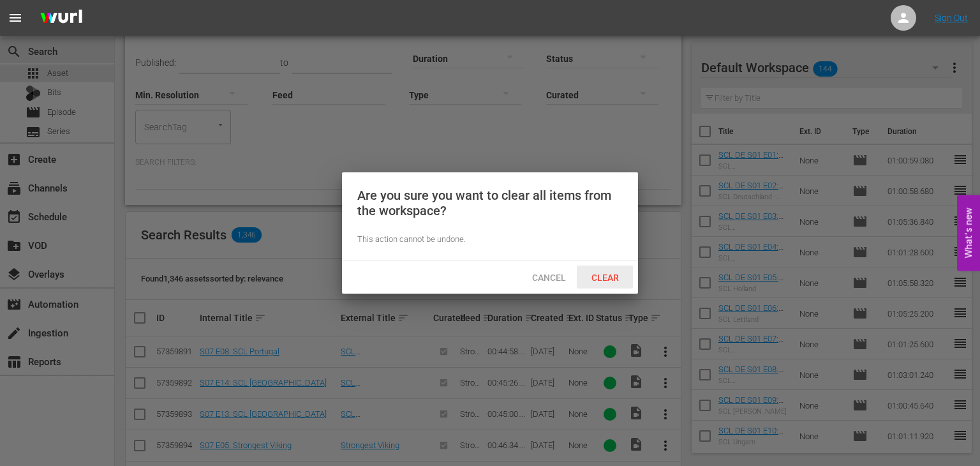 This screenshot has height=466, width=980. What do you see at coordinates (61, 18) in the screenshot?
I see `img: ans4CAIJ8jUAAAAAAAAAAAAAAAAAAAAAAAAgQb4GAAAAAAAAAAAAAAAAAAAAAAAAJMjXAAAAAAAAAAAAAAAAAAAAAAAAgAT5G...` at bounding box center [61, 18].